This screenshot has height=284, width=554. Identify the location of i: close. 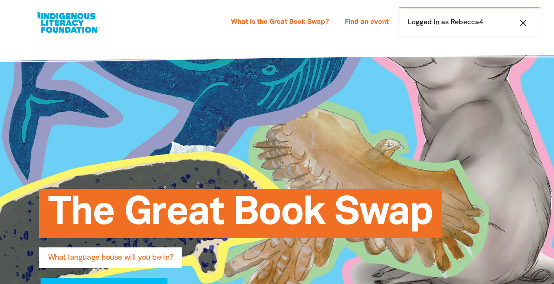
(523, 23).